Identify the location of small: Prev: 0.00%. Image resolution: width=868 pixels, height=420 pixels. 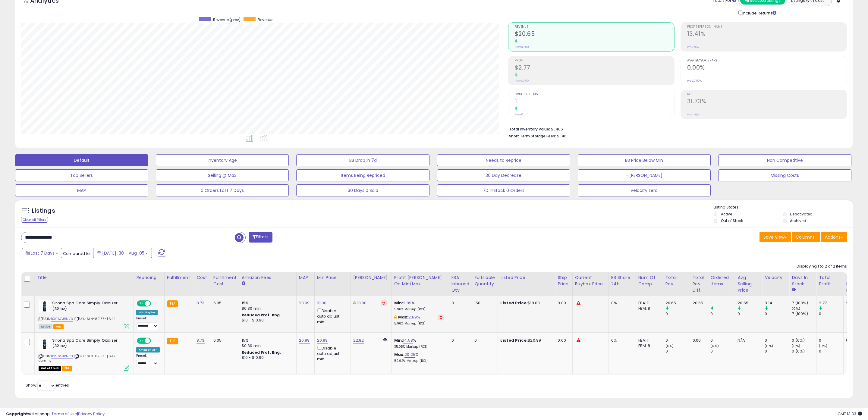
(694, 80).